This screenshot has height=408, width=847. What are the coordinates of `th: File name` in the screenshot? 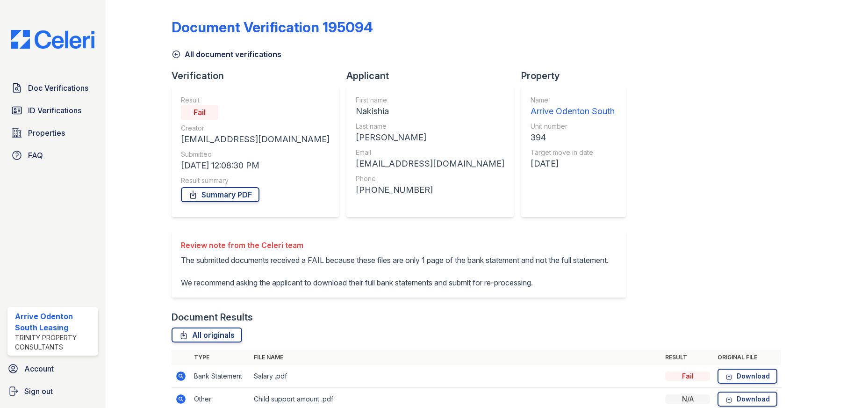 It's located at (456, 357).